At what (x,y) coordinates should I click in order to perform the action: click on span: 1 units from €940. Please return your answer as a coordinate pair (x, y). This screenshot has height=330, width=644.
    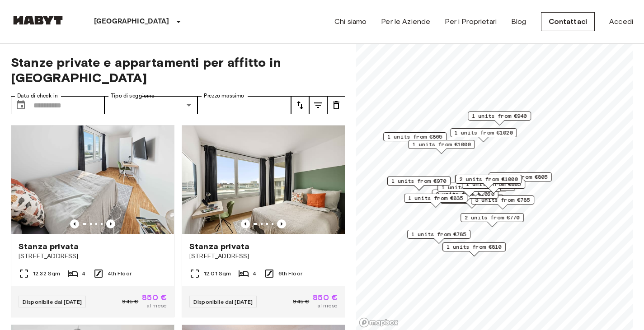
    Looking at the image, I should click on (499, 116).